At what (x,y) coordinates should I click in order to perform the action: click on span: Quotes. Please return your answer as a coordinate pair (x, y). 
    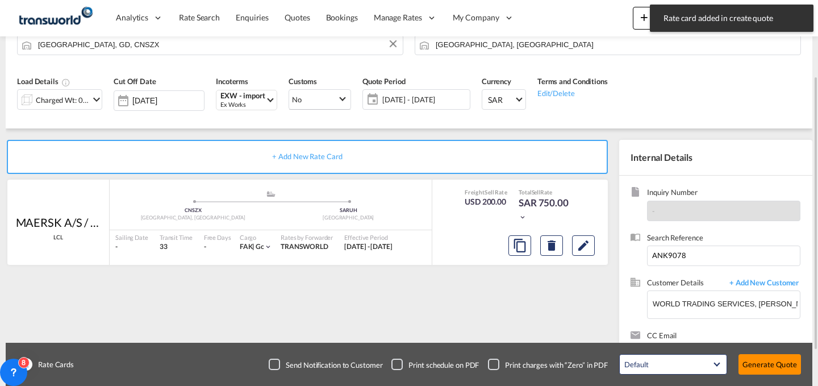
    Looking at the image, I should click on (297, 17).